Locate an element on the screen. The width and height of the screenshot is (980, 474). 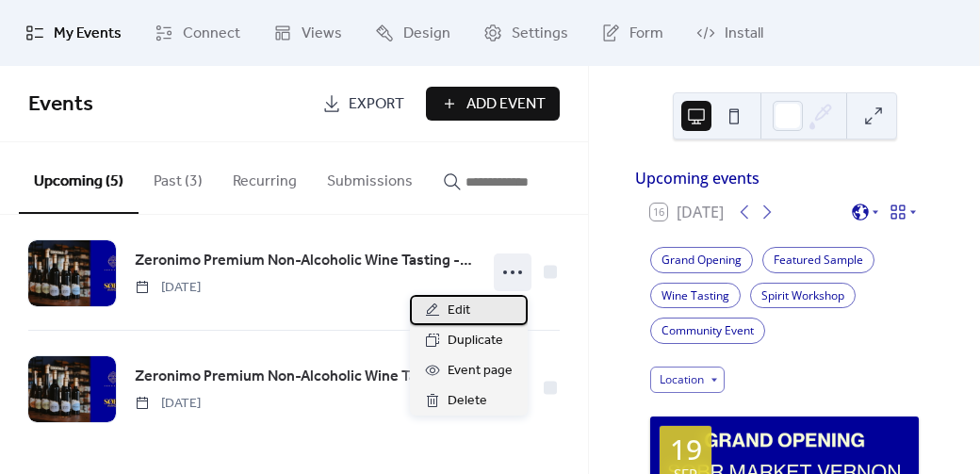
div: Wine Tasting is located at coordinates (695, 295).